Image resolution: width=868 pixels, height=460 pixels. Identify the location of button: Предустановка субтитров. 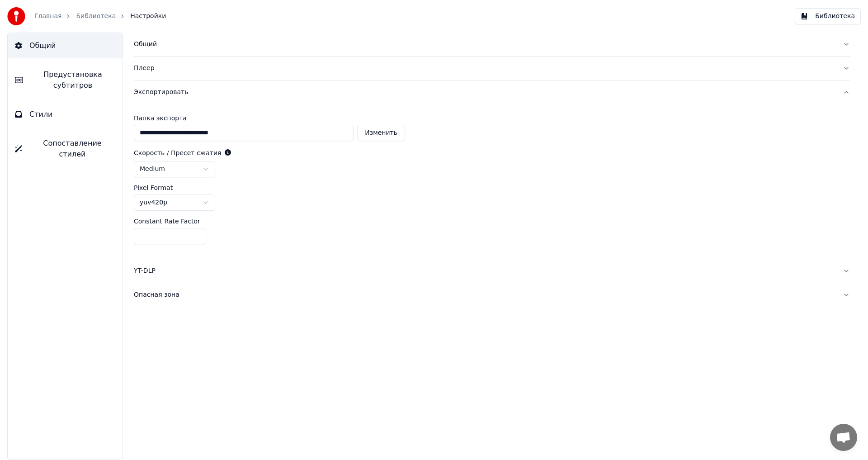
(65, 80).